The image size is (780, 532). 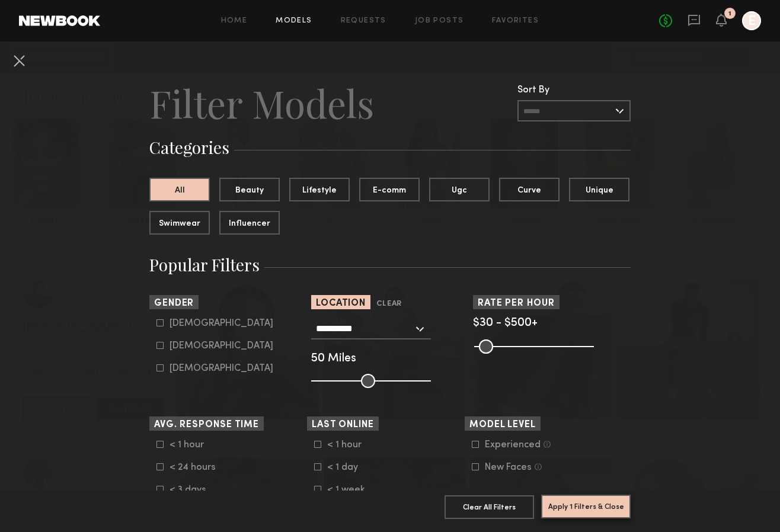 I want to click on span: $30 - $500+, so click(x=505, y=323).